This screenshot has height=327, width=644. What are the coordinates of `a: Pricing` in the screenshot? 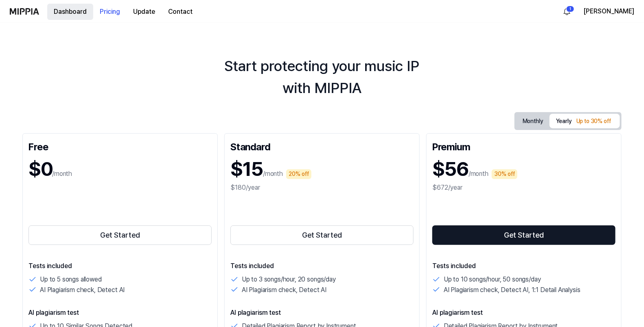 It's located at (110, 12).